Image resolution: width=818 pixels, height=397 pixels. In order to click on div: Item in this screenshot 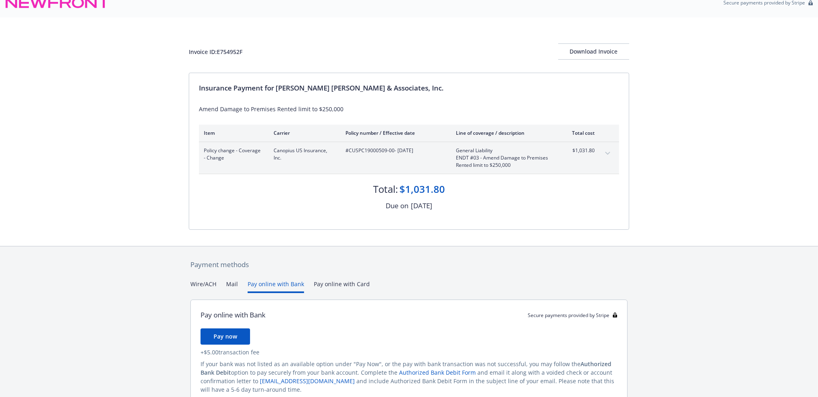, I will do `click(232, 133)`.